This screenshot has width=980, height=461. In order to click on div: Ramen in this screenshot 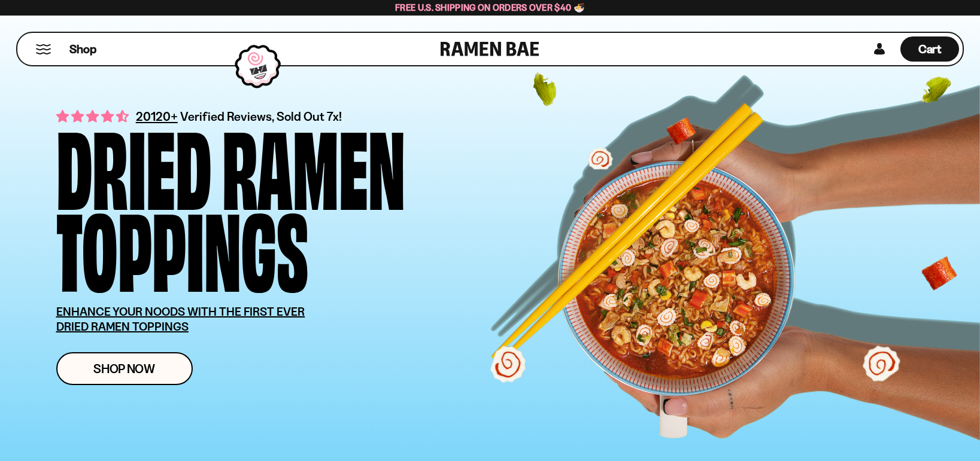, I will do `click(314, 163)`.